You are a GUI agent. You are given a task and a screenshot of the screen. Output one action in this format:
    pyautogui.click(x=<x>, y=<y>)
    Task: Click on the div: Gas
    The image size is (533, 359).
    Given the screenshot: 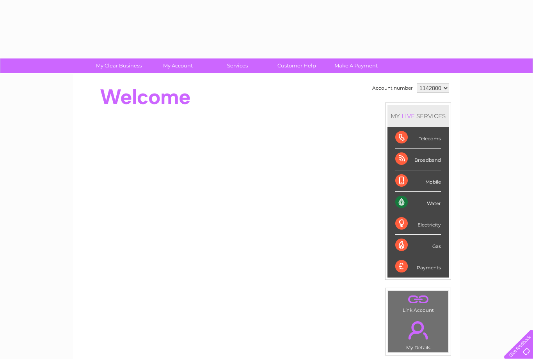 What is the action you would take?
    pyautogui.click(x=418, y=245)
    